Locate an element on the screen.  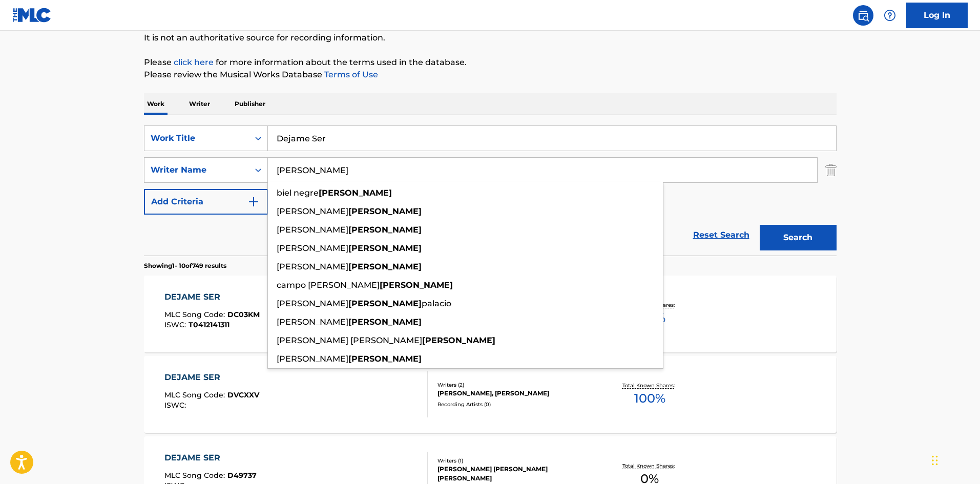
div: Chat Widget is located at coordinates (954, 459).